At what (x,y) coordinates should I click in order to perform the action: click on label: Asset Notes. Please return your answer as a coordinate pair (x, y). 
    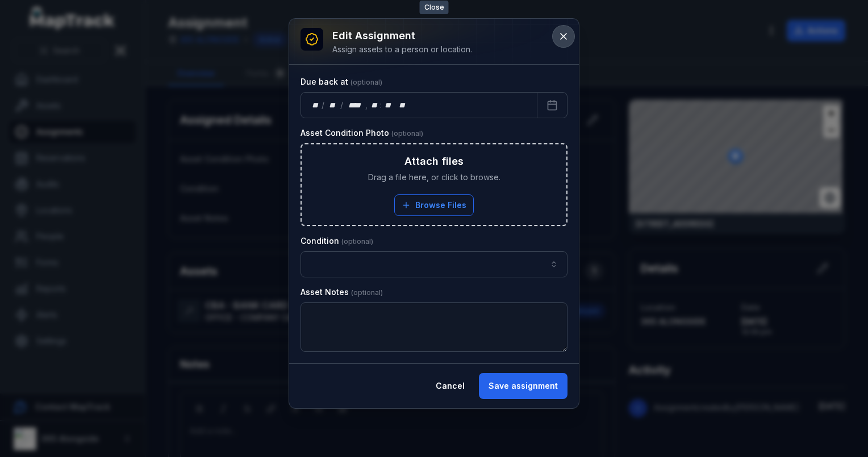
    Looking at the image, I should click on (341, 292).